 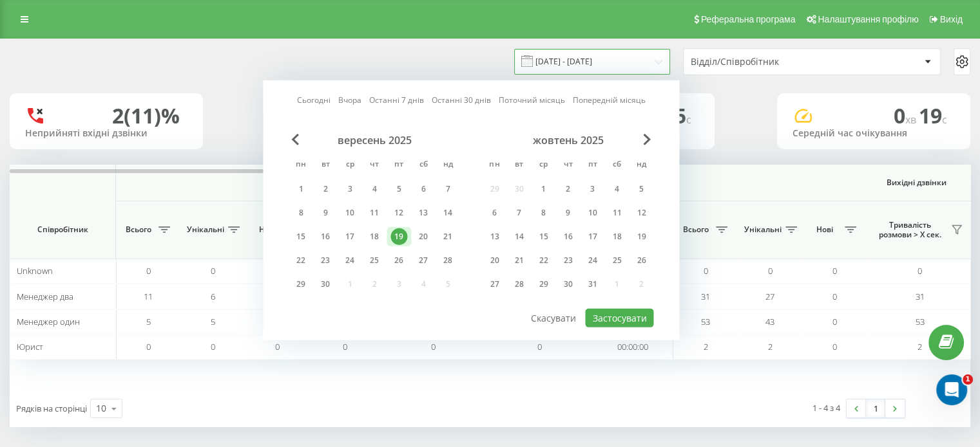 I want to click on div: 1 - 4 з 4, so click(x=826, y=408).